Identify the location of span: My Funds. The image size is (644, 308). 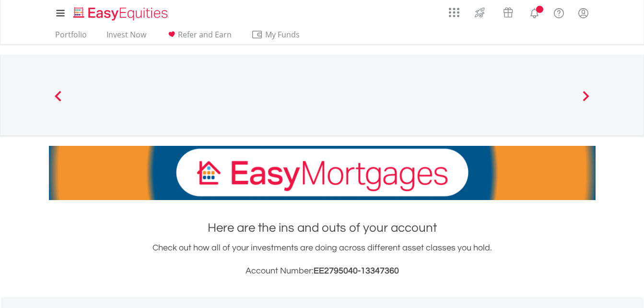
(283, 35).